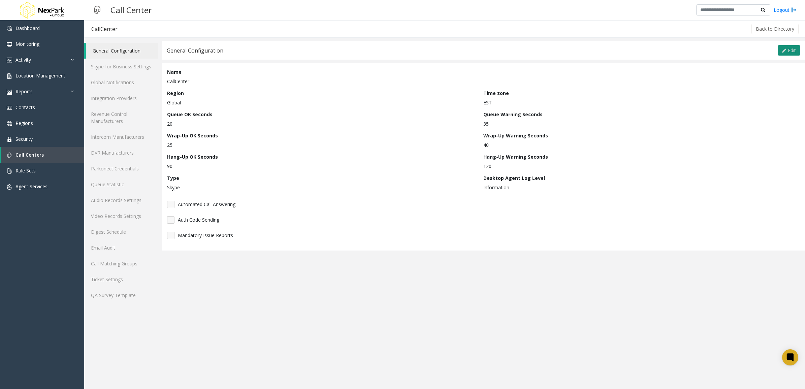 The width and height of the screenshot is (805, 389). Describe the element at coordinates (192, 135) in the screenshot. I see `label: Wrap-Up OK Seconds` at that location.